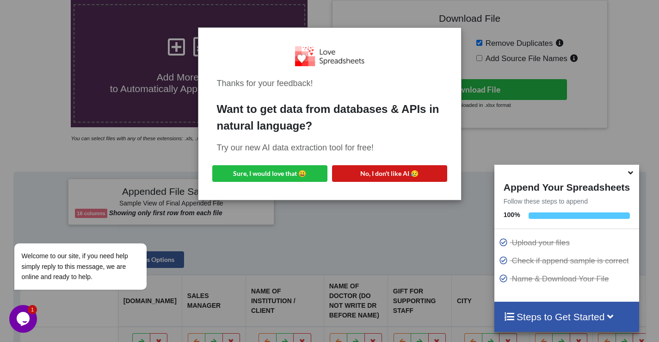 The image size is (659, 342). What do you see at coordinates (330, 117) in the screenshot?
I see `div: Want to get data from databases & APIs in natural language?` at bounding box center [330, 117].